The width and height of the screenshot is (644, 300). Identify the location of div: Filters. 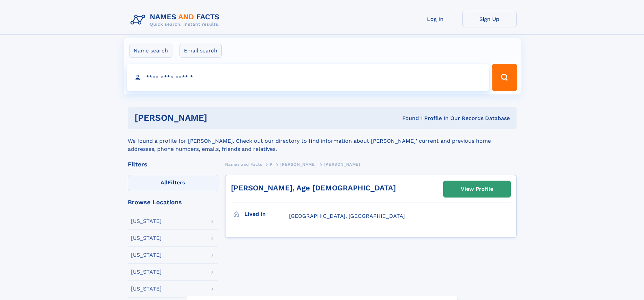
(173, 165).